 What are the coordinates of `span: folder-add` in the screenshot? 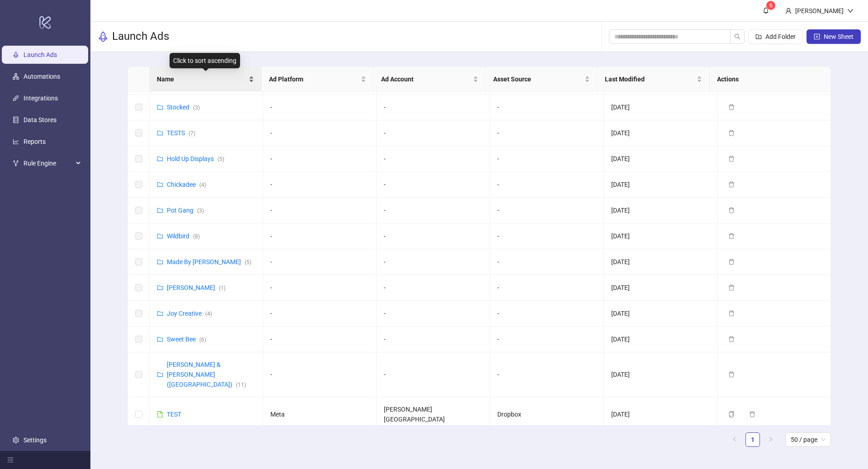 It's located at (759, 37).